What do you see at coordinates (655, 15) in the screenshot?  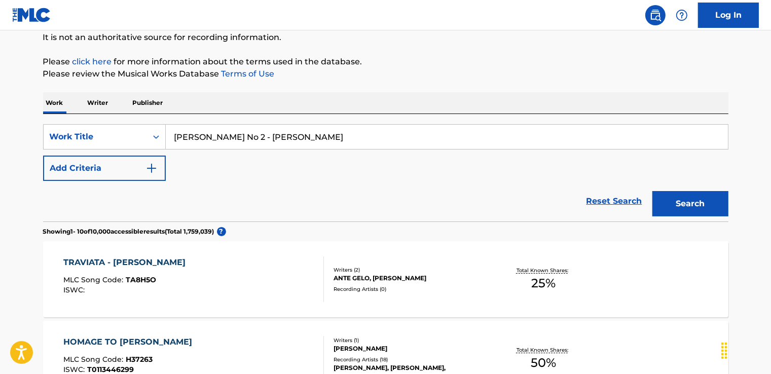 I see `a: Public Search` at bounding box center [655, 15].